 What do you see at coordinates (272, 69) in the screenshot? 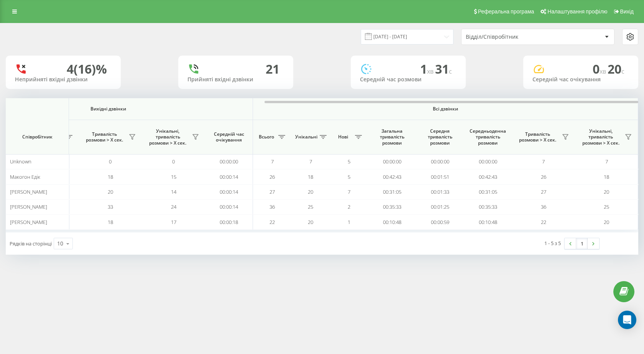
I see `div: 21` at bounding box center [272, 69].